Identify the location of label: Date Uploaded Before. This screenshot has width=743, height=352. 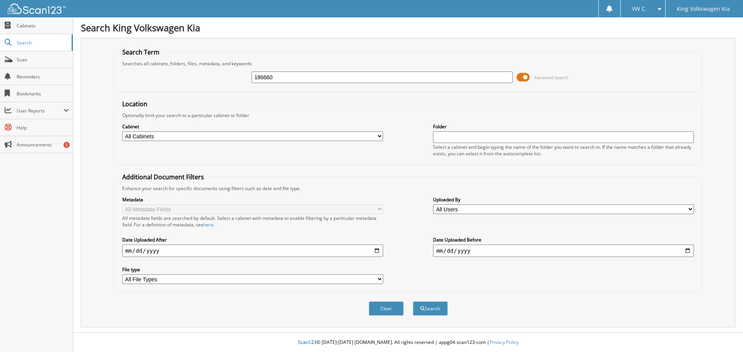
(563, 240).